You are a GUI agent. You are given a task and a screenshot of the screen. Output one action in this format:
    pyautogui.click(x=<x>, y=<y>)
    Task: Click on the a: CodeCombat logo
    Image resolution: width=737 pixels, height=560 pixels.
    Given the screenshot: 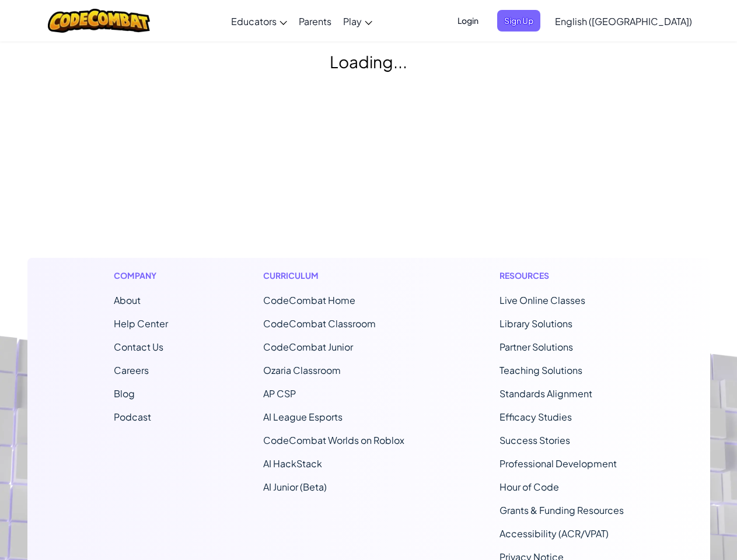 What is the action you would take?
    pyautogui.click(x=98, y=20)
    